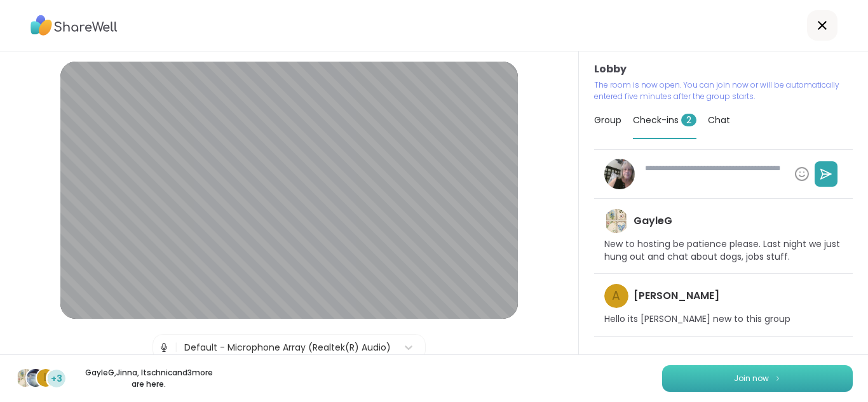 This screenshot has width=868, height=402. I want to click on p: GayleG , Jinna , ltschnic and 3 more are here., so click(149, 379).